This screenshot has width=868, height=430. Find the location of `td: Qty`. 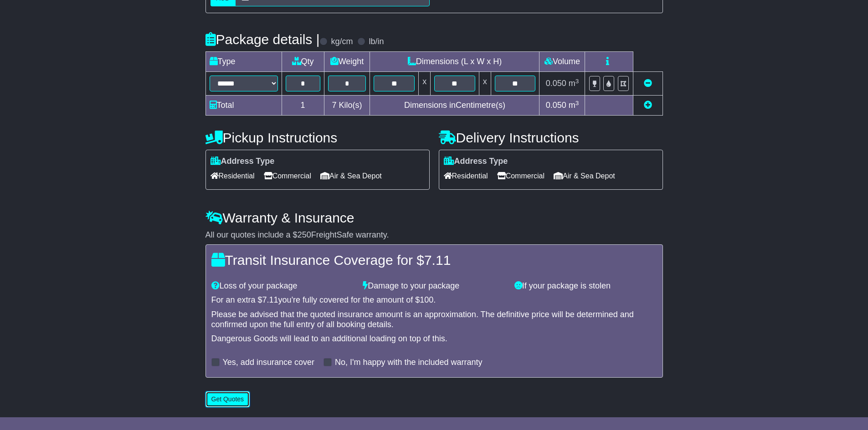

td: Qty is located at coordinates (302, 62).